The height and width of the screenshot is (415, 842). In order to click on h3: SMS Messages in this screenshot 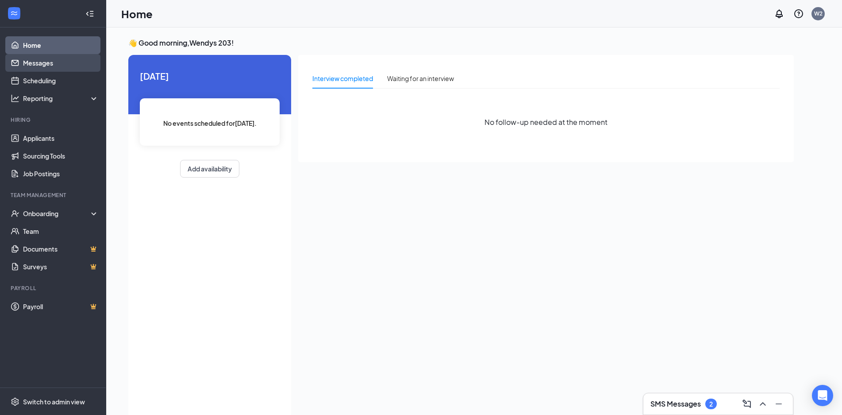, I will do `click(676, 404)`.